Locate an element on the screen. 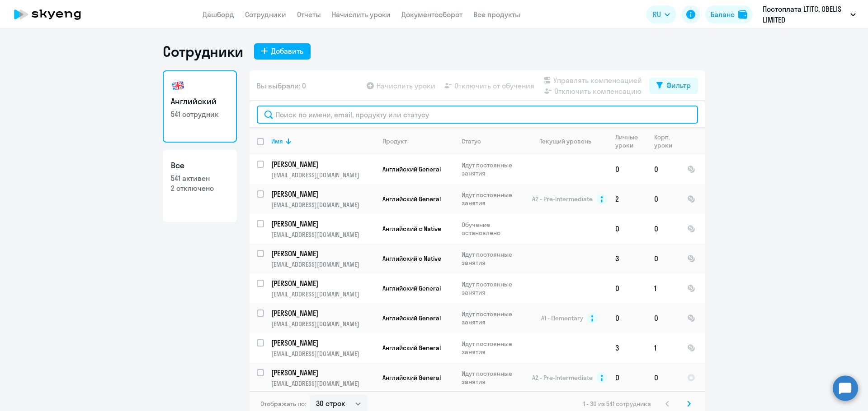 The height and width of the screenshot is (411, 868). td: 2 is located at coordinates (627, 199).